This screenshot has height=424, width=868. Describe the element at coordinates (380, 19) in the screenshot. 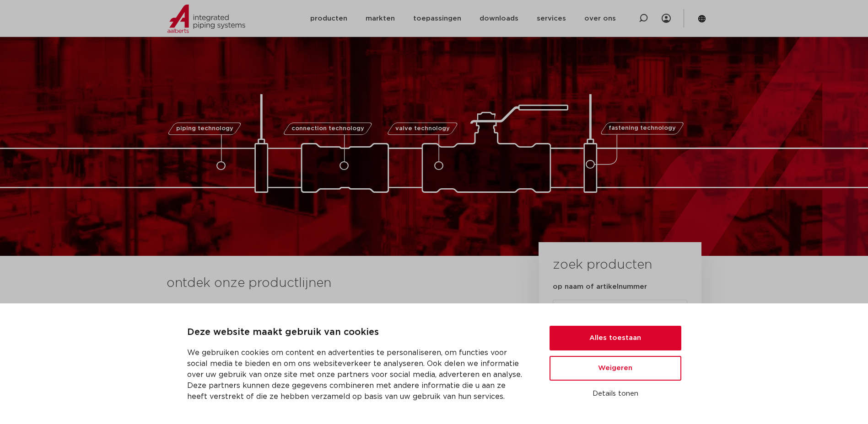

I see `a: markten` at that location.